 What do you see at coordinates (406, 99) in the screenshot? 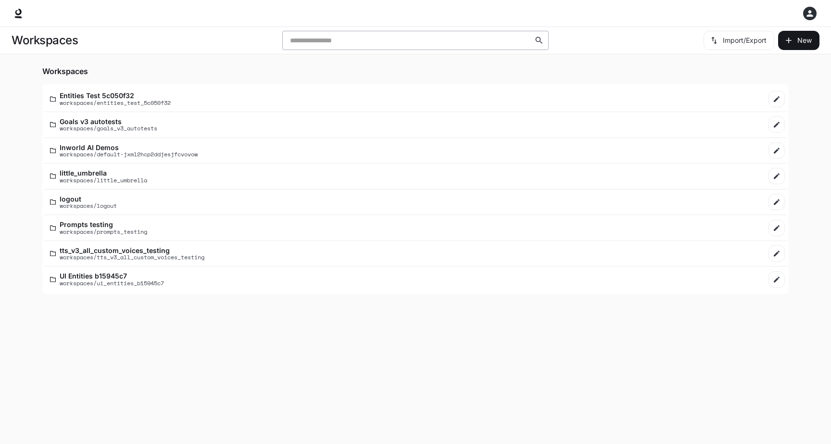
I see `a: Entities Test 5c050f32workspaces/entities_test_5c050f32` at bounding box center [406, 99].